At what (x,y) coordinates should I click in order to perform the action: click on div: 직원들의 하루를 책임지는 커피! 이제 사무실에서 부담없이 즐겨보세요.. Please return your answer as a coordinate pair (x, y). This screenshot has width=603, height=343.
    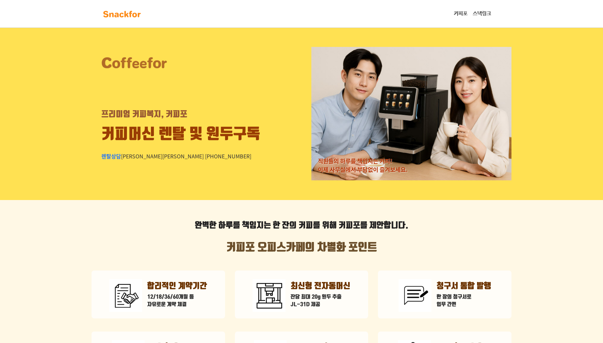
    Looking at the image, I should click on (363, 165).